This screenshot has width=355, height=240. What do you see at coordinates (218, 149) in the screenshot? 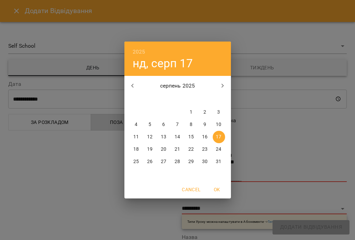
I see `p: 24` at bounding box center [218, 149].